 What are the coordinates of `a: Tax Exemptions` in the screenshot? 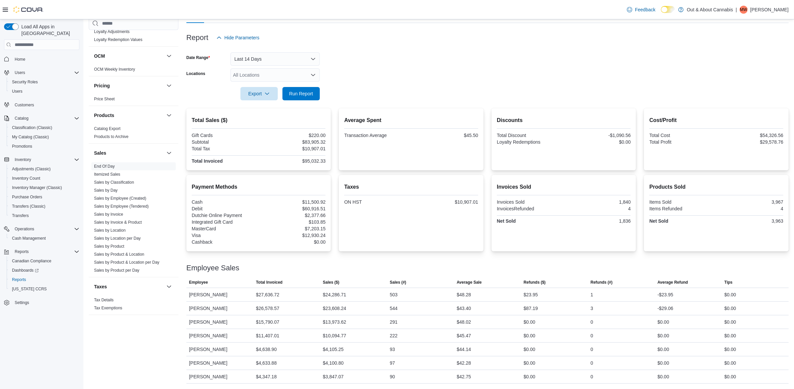 It's located at (108, 308).